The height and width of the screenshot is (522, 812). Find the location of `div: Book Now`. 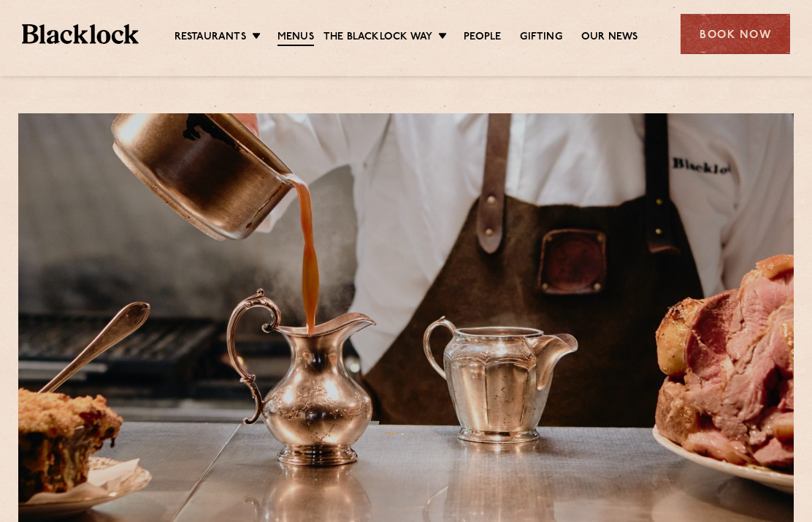

div: Book Now is located at coordinates (736, 34).